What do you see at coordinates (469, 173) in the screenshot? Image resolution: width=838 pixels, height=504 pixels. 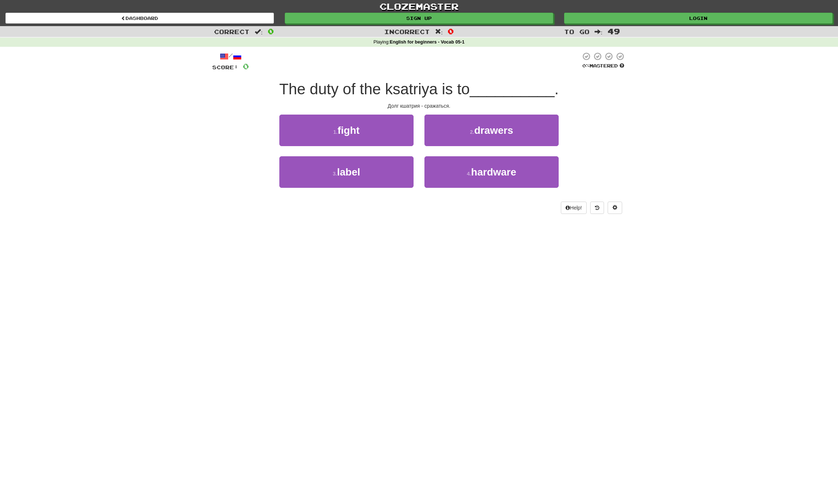 I see `small: 4 .` at bounding box center [469, 173].